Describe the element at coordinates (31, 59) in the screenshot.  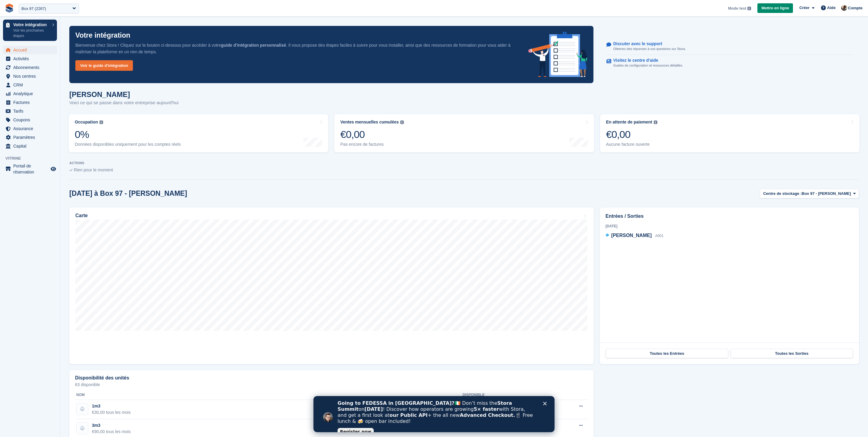
I see `span: Activités` at that location.